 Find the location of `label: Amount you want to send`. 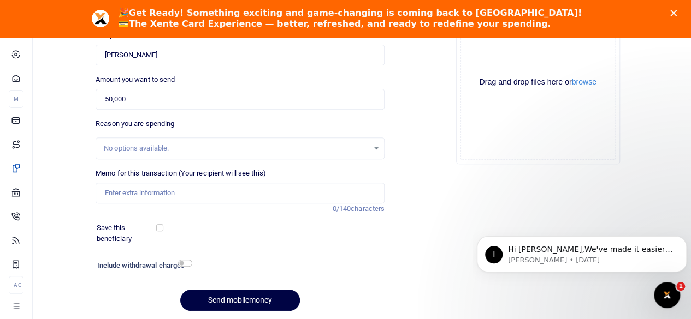

label: Amount you want to send is located at coordinates (135, 80).